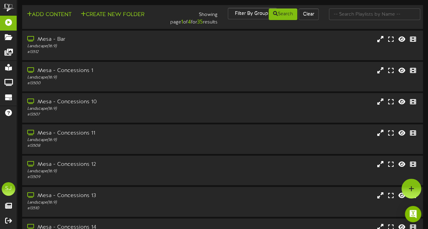 The height and width of the screenshot is (229, 428). What do you see at coordinates (106, 146) in the screenshot?
I see `div: # 13508` at bounding box center [106, 146].